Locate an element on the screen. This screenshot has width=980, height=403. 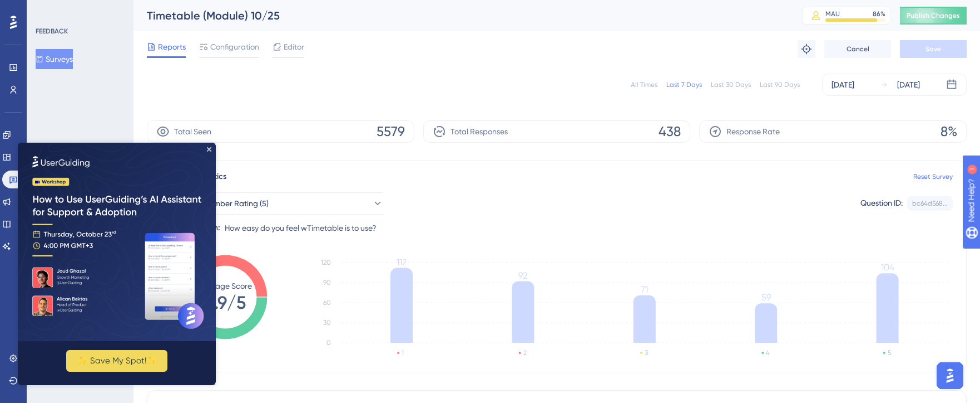
tspan: 112 is located at coordinates (402, 262).